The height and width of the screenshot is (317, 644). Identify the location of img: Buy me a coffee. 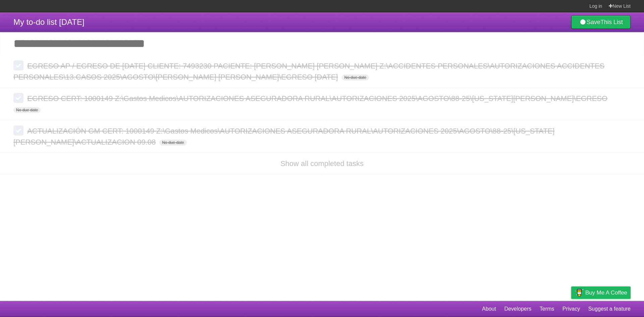
(579, 293).